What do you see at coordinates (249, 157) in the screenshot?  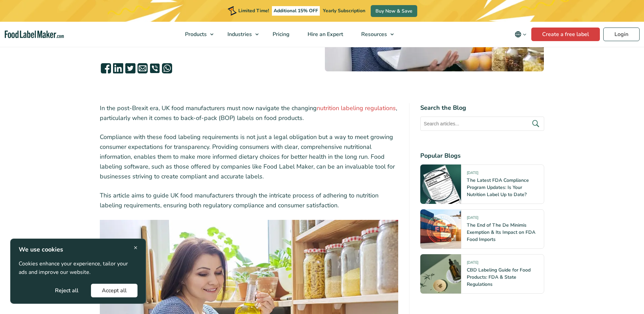 I see `p: Compliance with these food labeling requirements is not just a legal obligation but a way to meet...` at bounding box center [249, 157].